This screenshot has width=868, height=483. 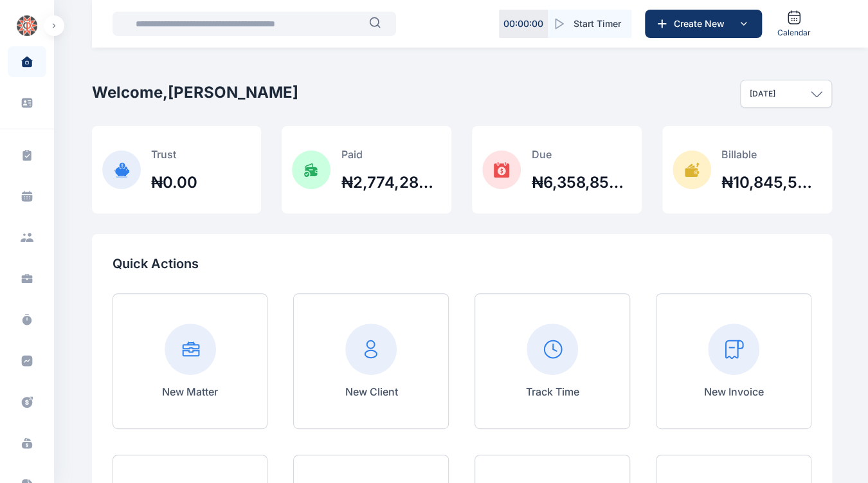 What do you see at coordinates (590, 24) in the screenshot?
I see `button: Start Timer` at bounding box center [590, 24].